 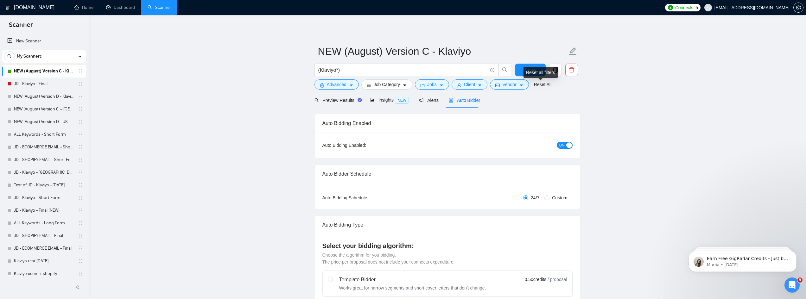 I want to click on span: Vendor, so click(x=509, y=85).